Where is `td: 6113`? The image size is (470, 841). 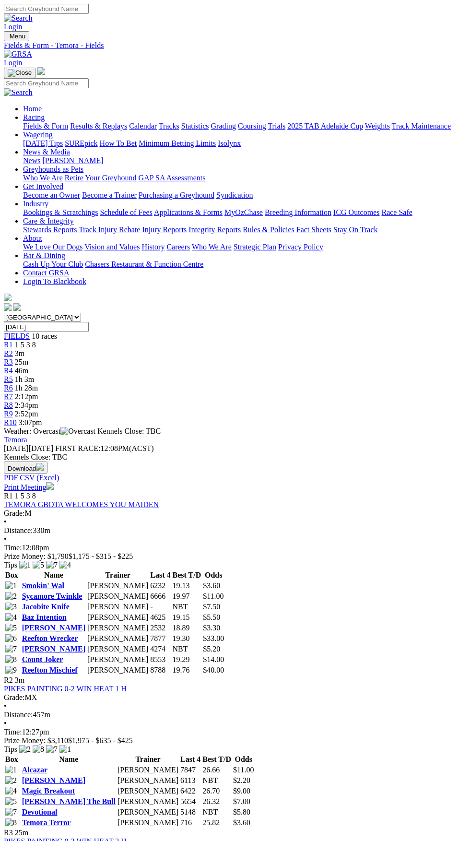
td: 6113 is located at coordinates (191, 781).